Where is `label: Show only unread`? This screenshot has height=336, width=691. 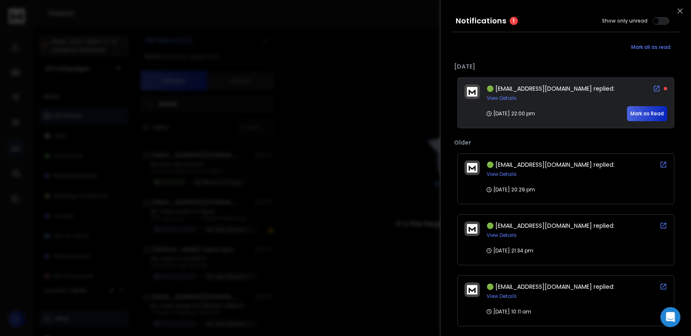
label: Show only unread is located at coordinates (624, 21).